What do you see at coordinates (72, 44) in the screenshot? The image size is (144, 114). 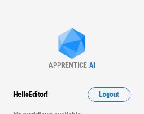 I see `img: Apprentice AI` at bounding box center [72, 44].